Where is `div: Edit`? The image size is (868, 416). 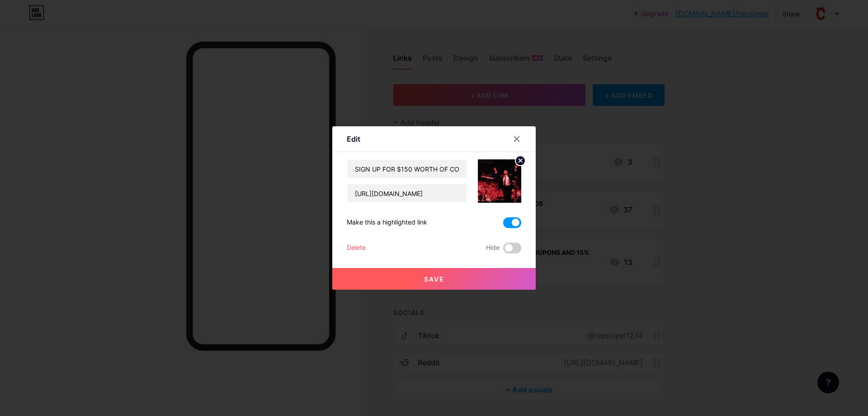 div: Edit is located at coordinates (354, 139).